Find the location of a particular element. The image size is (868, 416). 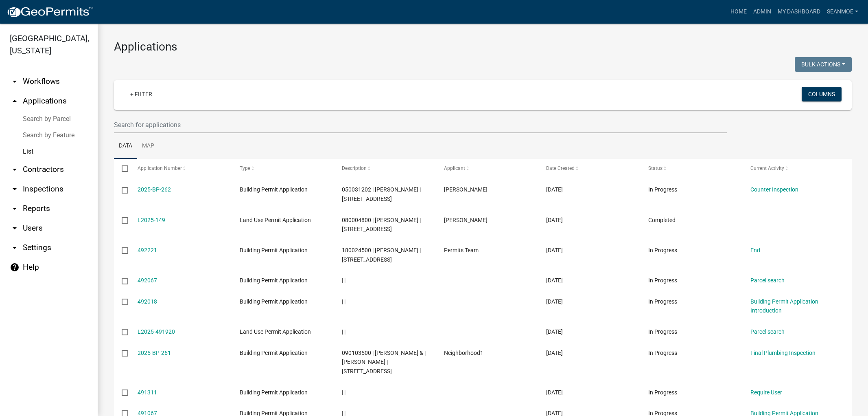

span: Application Number is located at coordinates (159, 168).